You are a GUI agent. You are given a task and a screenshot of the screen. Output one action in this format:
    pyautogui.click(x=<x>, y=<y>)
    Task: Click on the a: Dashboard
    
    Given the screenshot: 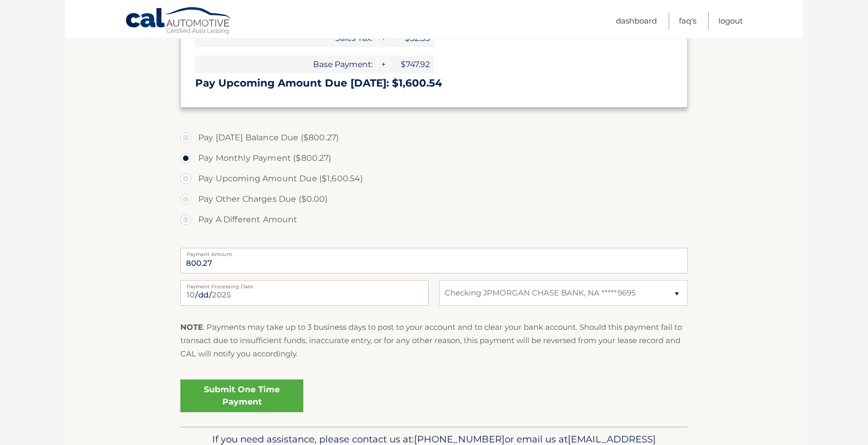 What is the action you would take?
    pyautogui.click(x=636, y=21)
    